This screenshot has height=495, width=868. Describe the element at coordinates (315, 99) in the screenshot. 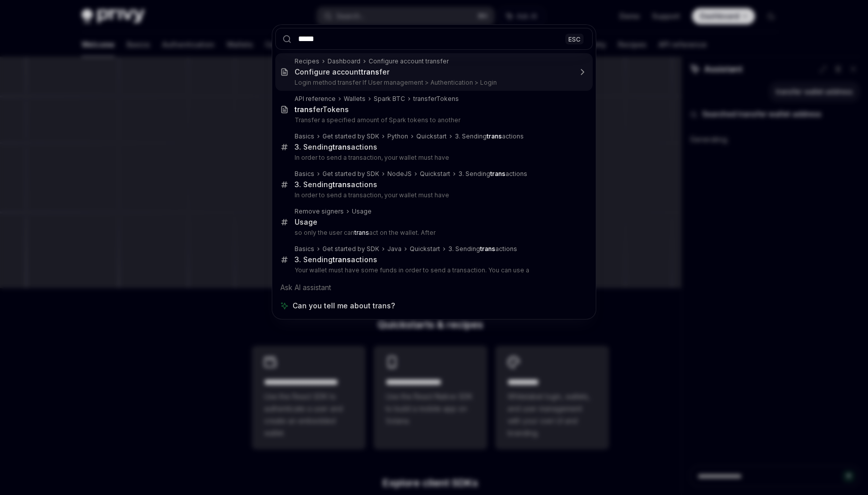

I see `div: API reference` at that location.